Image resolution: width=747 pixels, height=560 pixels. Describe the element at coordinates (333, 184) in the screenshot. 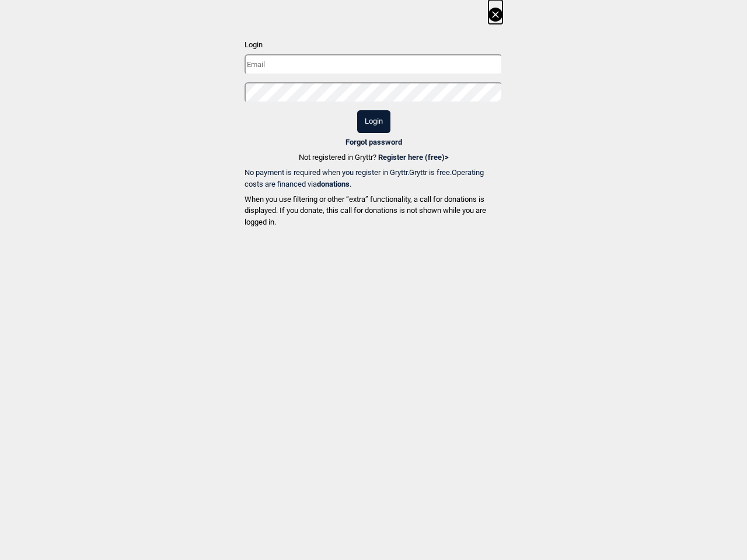

I see `b: donations` at that location.